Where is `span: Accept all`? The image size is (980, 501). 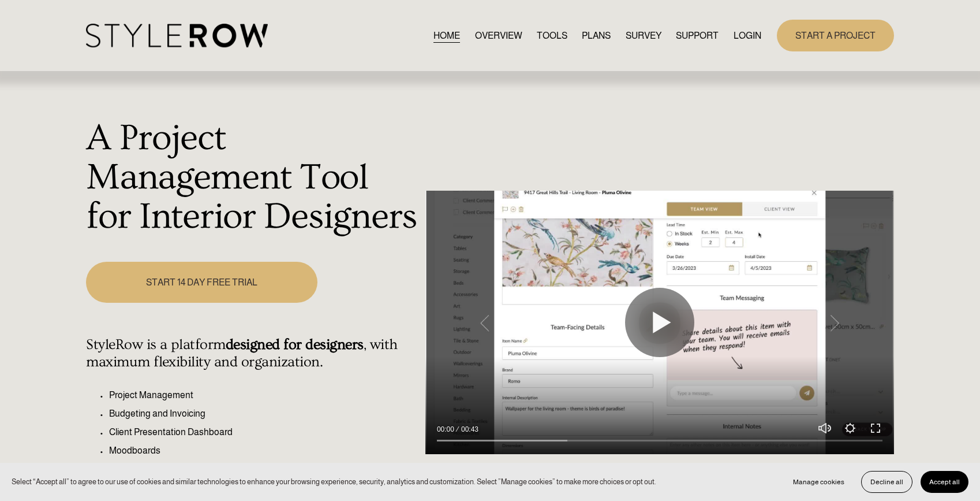
span: Accept all is located at coordinates (945, 482).